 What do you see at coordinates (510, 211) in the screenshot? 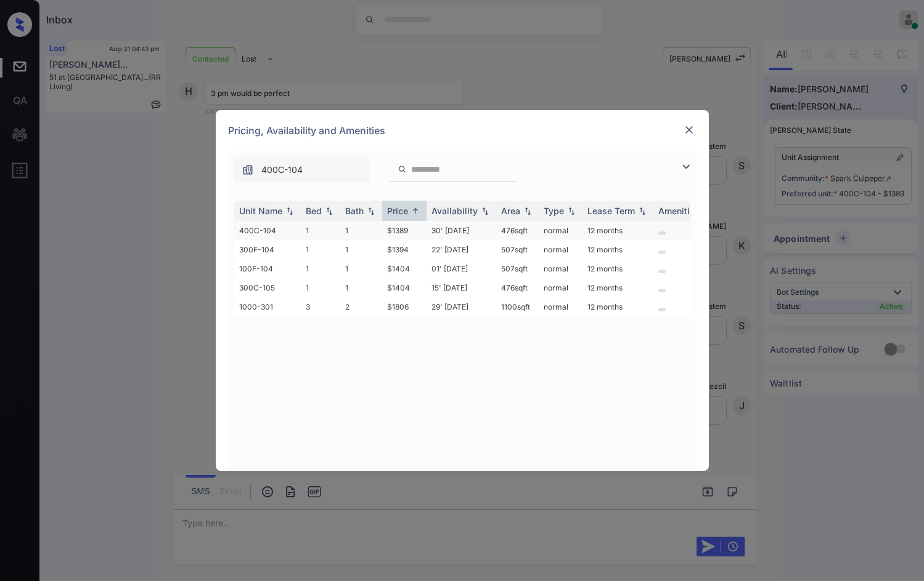
I see `div: Area` at bounding box center [510, 211].